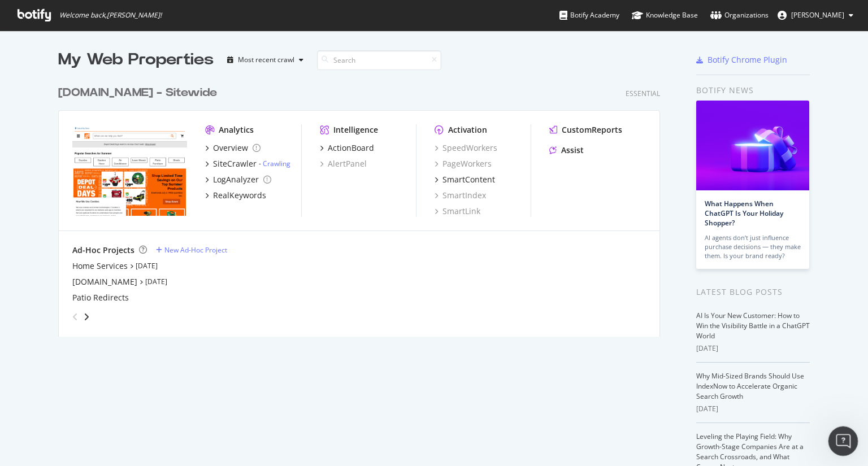 The image size is (868, 466). What do you see at coordinates (236, 196) in the screenshot?
I see `a: RealKeywords` at bounding box center [236, 196].